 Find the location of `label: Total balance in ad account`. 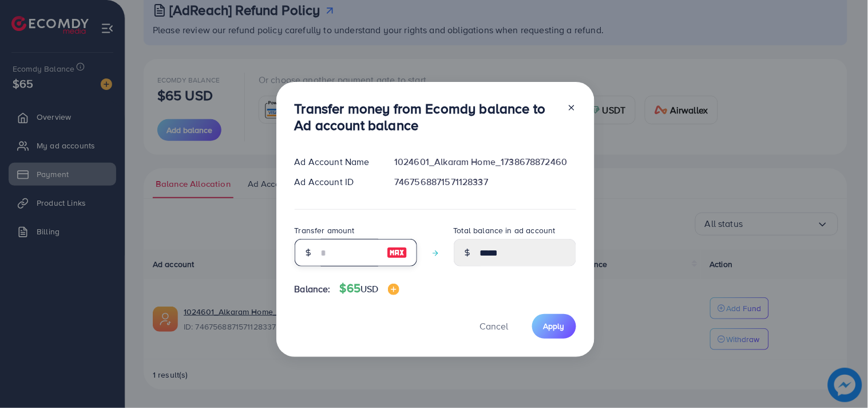

label: Total balance in ad account is located at coordinates (505, 230).